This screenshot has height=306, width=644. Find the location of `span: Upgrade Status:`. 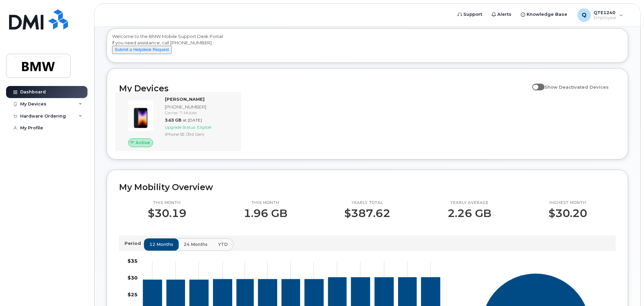

span: Upgrade Status: is located at coordinates (180, 127).